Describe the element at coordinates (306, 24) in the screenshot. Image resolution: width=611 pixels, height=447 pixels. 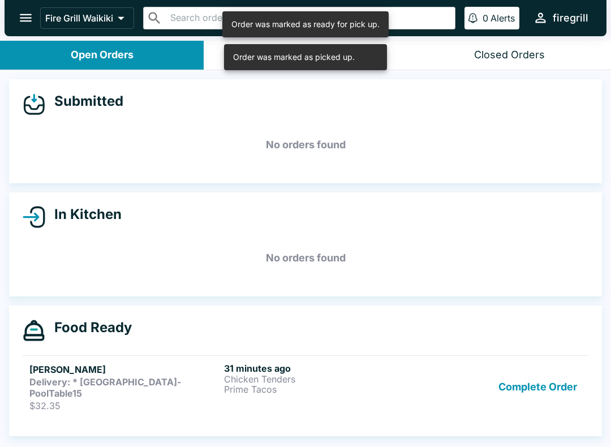
I see `div: Order was marked as ready for pick up.` at that location.